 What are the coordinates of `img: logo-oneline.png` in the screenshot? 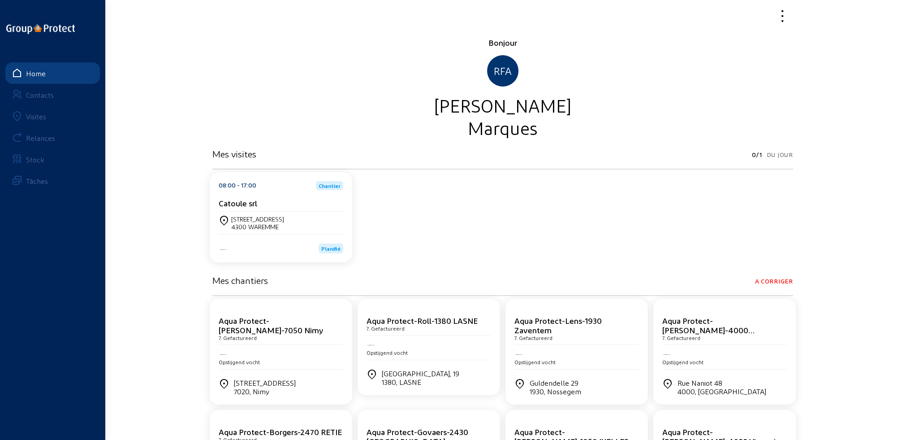 It's located at (40, 29).